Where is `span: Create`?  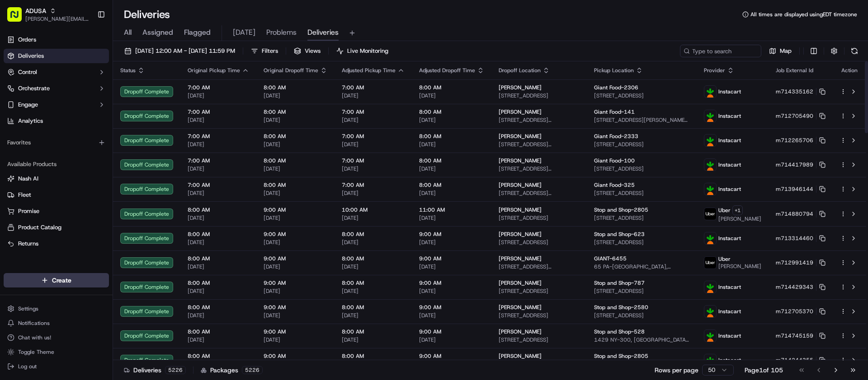 span: Create is located at coordinates (61, 280).